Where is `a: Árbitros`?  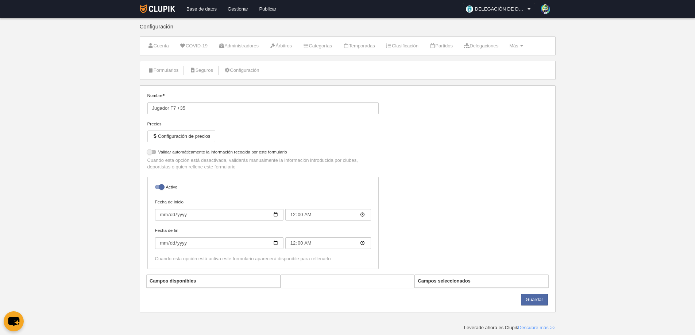 a: Árbitros is located at coordinates (281, 46).